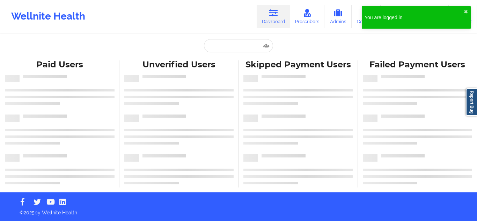 This screenshot has width=477, height=221. Describe the element at coordinates (414, 17) in the screenshot. I see `div: You are logged in` at that location.